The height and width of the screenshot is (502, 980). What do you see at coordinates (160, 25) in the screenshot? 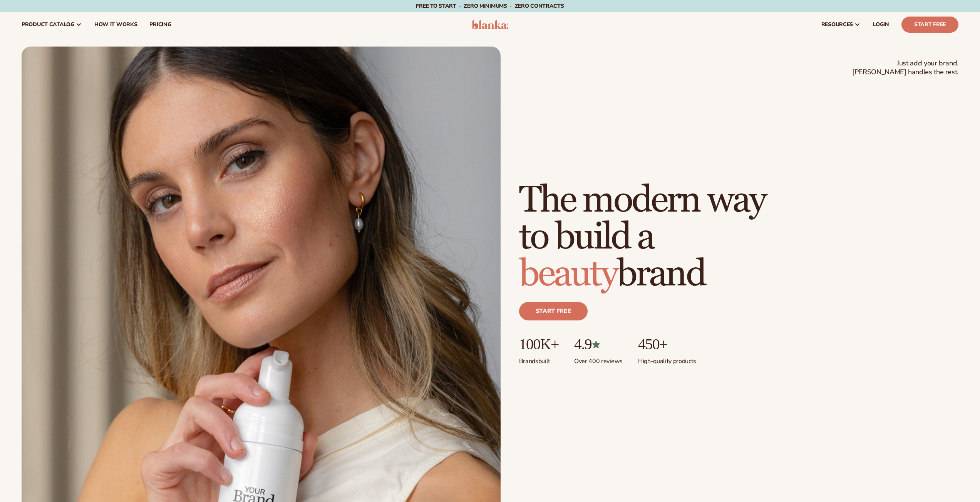
I see `a: pricing` at bounding box center [160, 25].